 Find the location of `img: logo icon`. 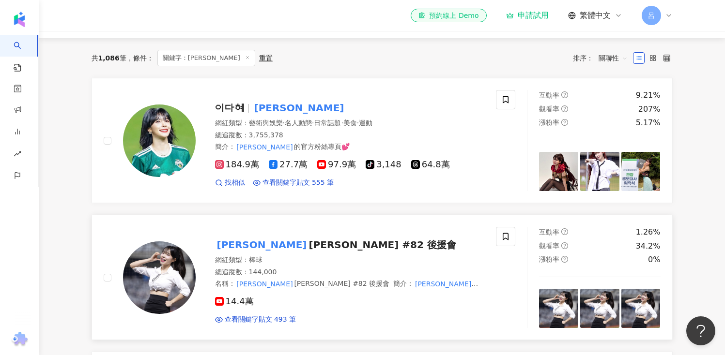

img: logo icon is located at coordinates (19, 19).